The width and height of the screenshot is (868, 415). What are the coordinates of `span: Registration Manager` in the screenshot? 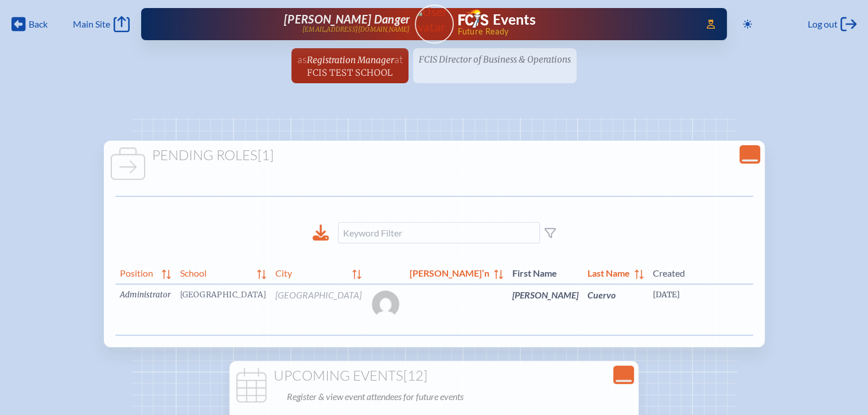 It's located at (351, 60).